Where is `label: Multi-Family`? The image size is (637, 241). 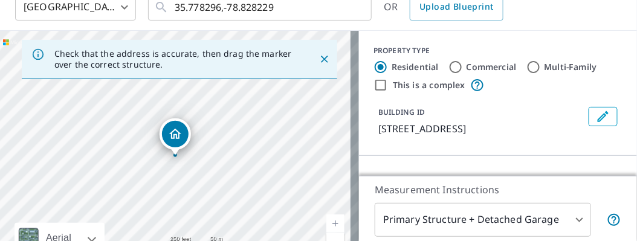
label: Multi-Family is located at coordinates (571, 67).